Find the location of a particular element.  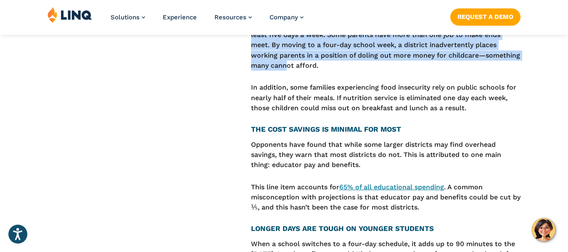

p: This line item accounts for . A common misconception with projections is that educator pay and be... is located at coordinates (386, 197).